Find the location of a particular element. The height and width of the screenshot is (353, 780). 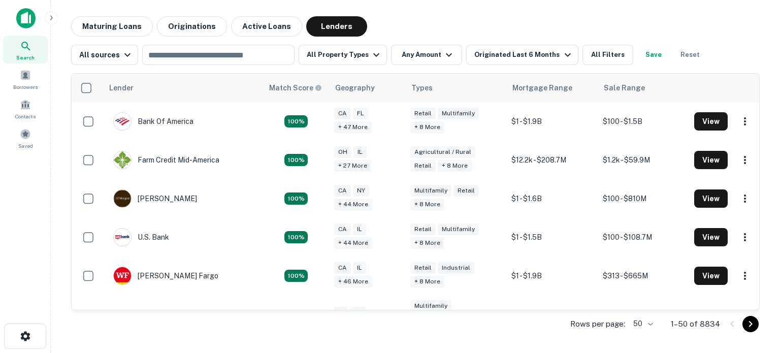

th: Sale Range is located at coordinates (644, 88).